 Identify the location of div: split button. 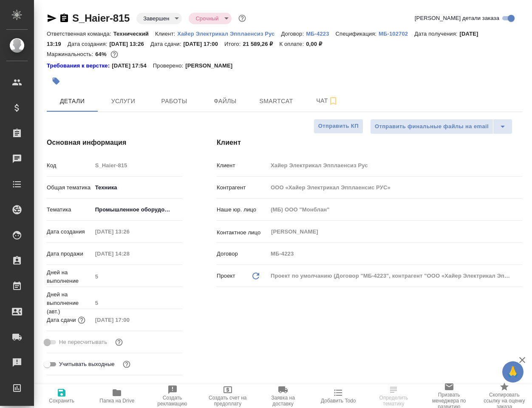
(441, 127).